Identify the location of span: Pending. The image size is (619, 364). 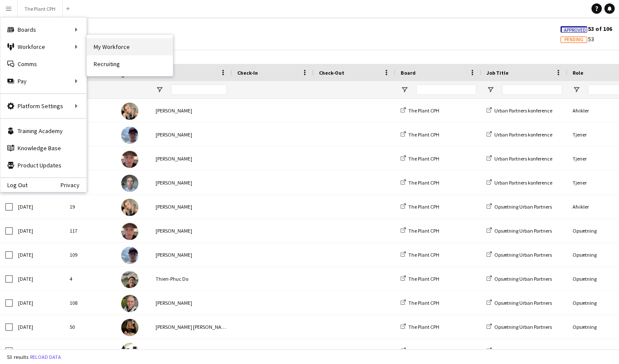
(574, 39).